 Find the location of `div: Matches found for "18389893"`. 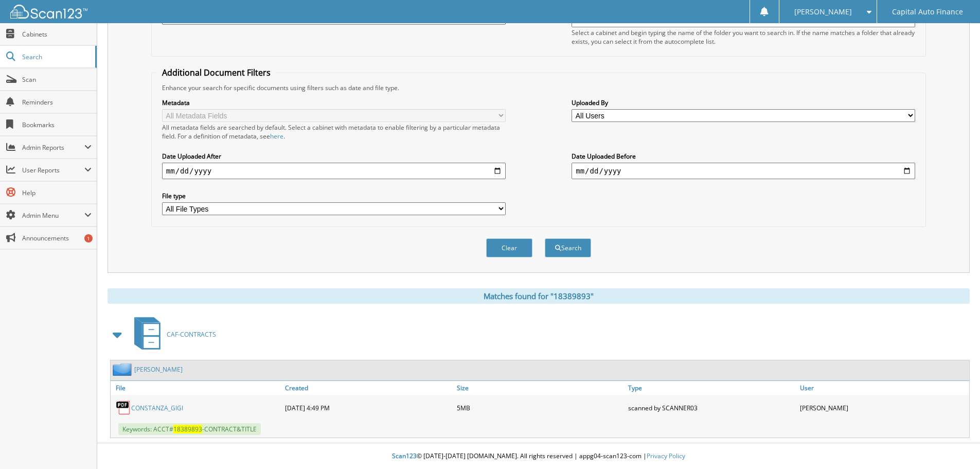

div: Matches found for "18389893" is located at coordinates (538, 296).